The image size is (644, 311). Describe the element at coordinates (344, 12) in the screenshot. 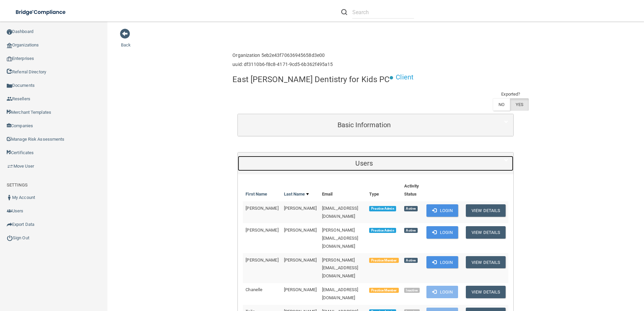

I see `img: ic-search.3b580494.png` at that location.